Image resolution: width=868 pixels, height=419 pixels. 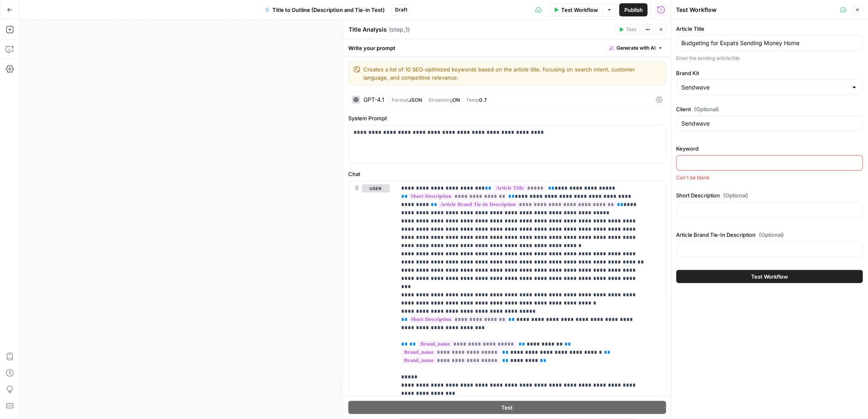 What do you see at coordinates (374, 100) in the screenshot?
I see `div: GPT-4.1` at bounding box center [374, 100].